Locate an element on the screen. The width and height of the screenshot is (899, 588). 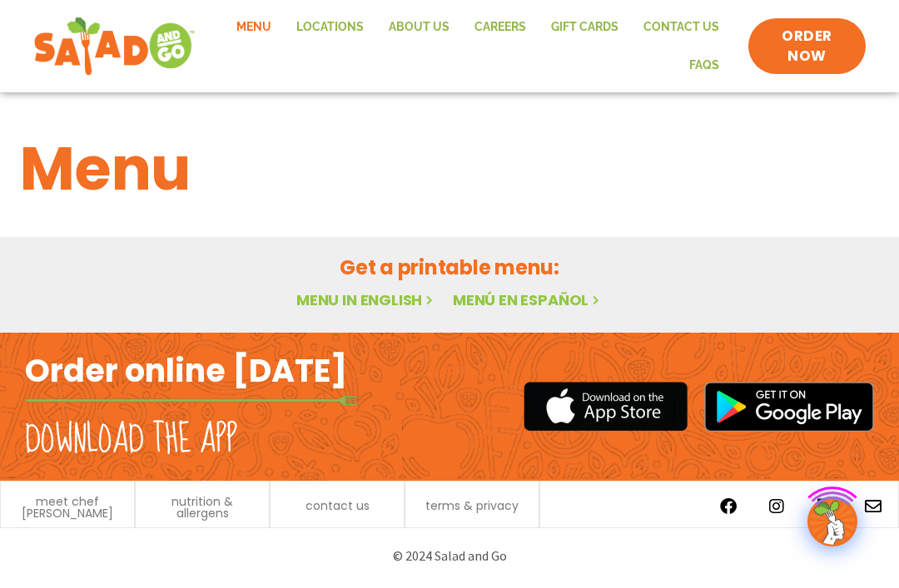
a: terms & privacy is located at coordinates (471, 506).